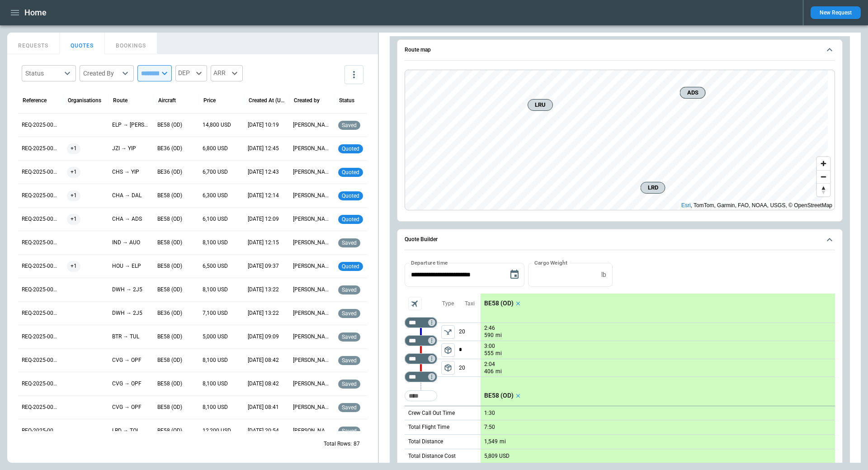  What do you see at coordinates (490, 413) in the screenshot?
I see `p: 1:30` at bounding box center [490, 413].